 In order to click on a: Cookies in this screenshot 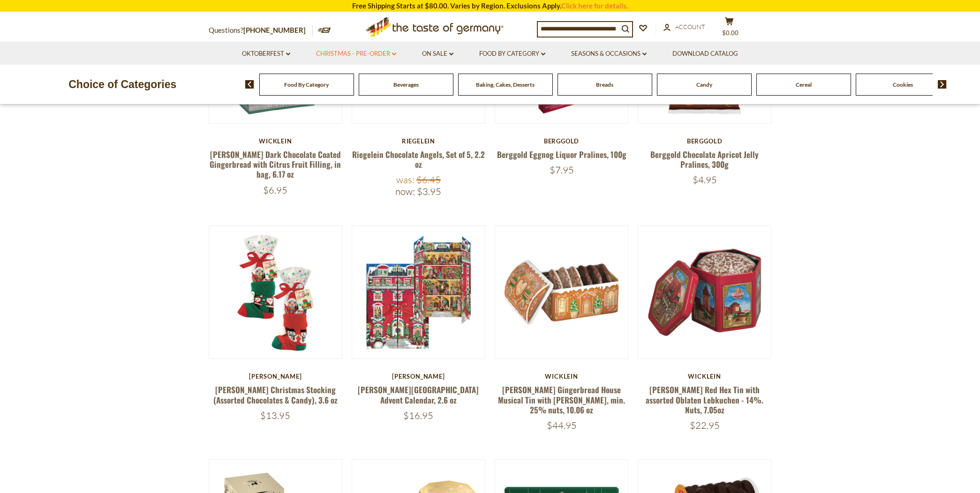, I will do `click(902, 84)`.